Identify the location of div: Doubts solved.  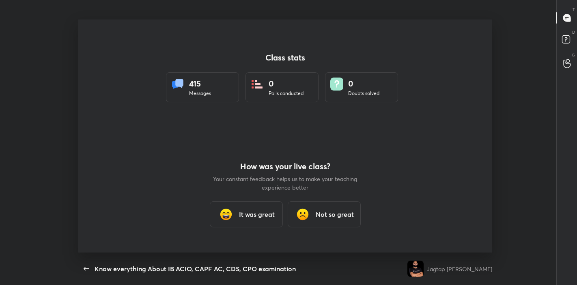
(364, 93).